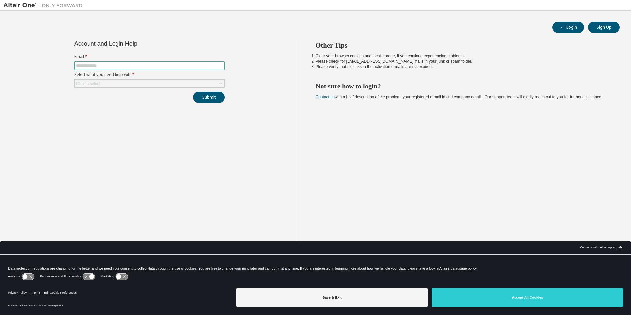 Image resolution: width=631 pixels, height=315 pixels. I want to click on h2: Other Tips, so click(462, 45).